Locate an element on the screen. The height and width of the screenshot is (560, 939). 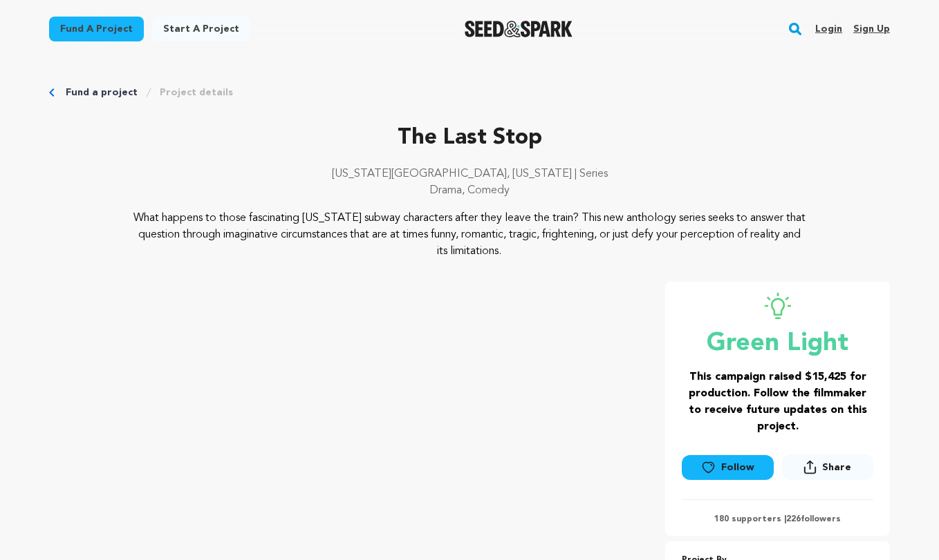
h3: This campaign raised $15,425 for production. Follow the filmmaker to receive future updates on th... is located at coordinates (777, 402).